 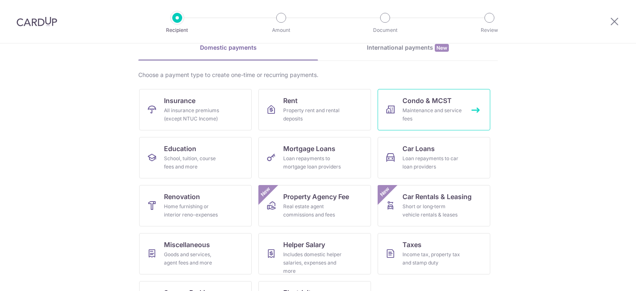 I want to click on div: Loan repayments to mortgage loan providers, so click(x=313, y=163).